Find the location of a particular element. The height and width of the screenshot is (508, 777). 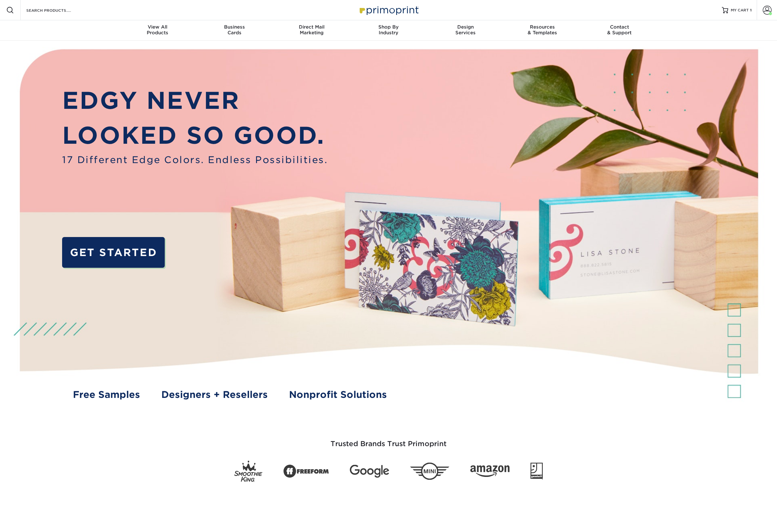

p: EDGY NEVER is located at coordinates (195, 101).